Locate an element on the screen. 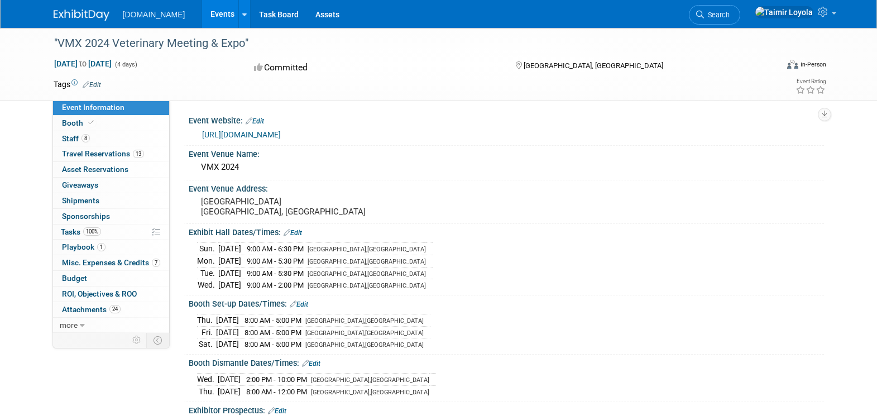  span: 8:00 AM - 12:00 PM is located at coordinates (276, 391).